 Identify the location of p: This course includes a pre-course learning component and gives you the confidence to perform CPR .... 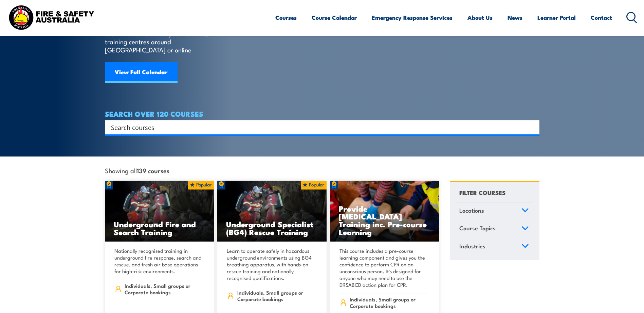
(384, 267).